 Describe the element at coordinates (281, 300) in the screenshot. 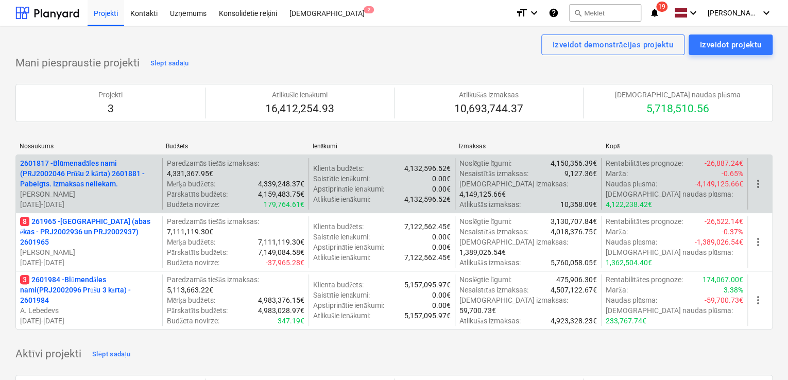

I see `p: 4,983,376.15€` at that location.